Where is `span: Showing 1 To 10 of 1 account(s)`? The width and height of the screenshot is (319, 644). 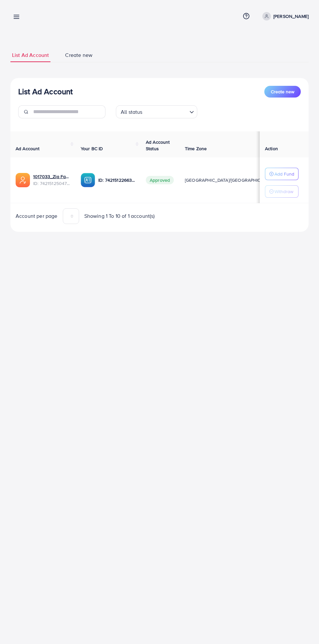
span: Showing 1 To 10 of 1 account(s) is located at coordinates (119, 216).